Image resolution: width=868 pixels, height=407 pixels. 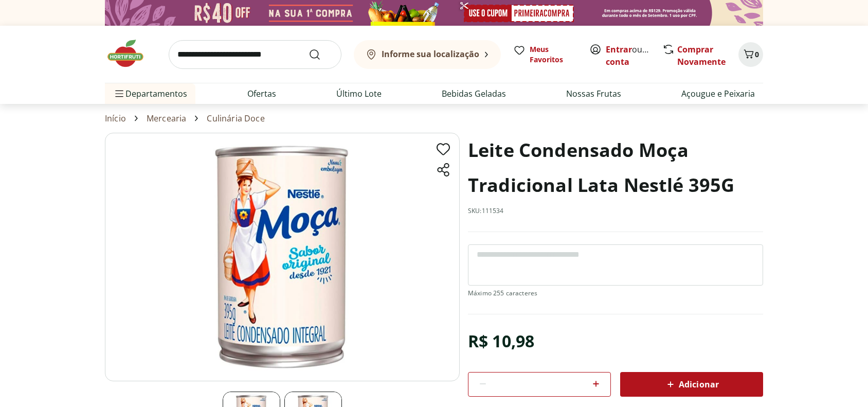 I want to click on button: Adicionar, so click(x=692, y=384).